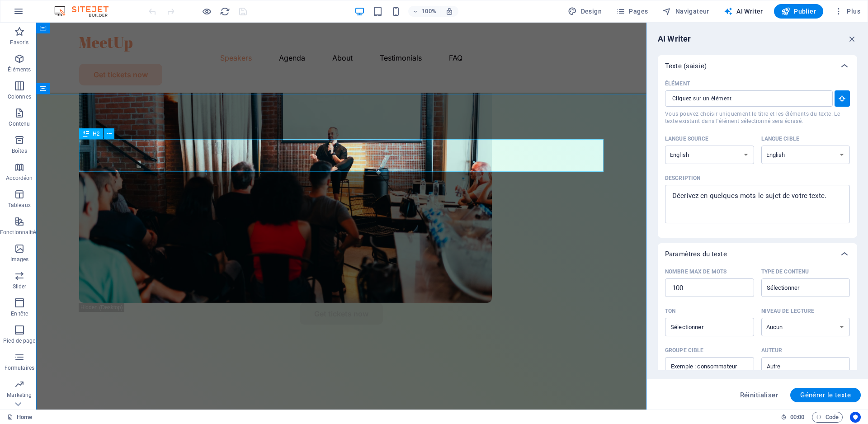 The height and width of the screenshot is (424, 868). What do you see at coordinates (207, 11) in the screenshot?
I see `button: Cliquez ici pour quitter le mode Aperçu et poursuivre l'édition.` at bounding box center [207, 11].